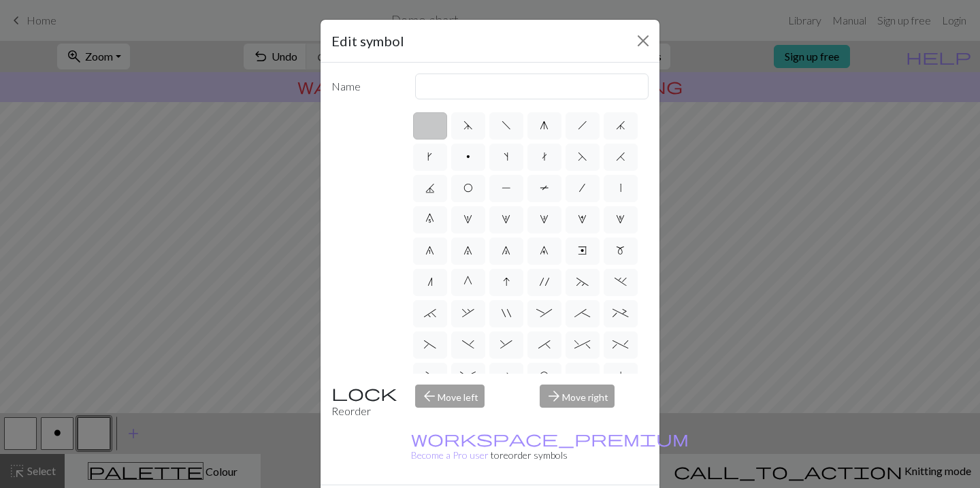  I want to click on span: 6, so click(429, 251).